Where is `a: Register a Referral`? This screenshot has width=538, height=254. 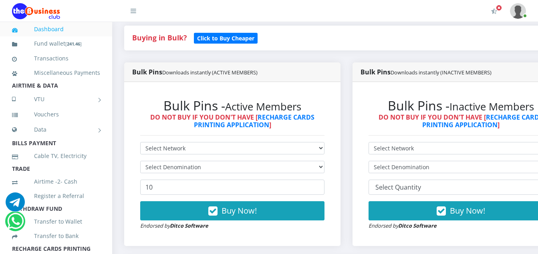 a: Register a Referral is located at coordinates (56, 196).